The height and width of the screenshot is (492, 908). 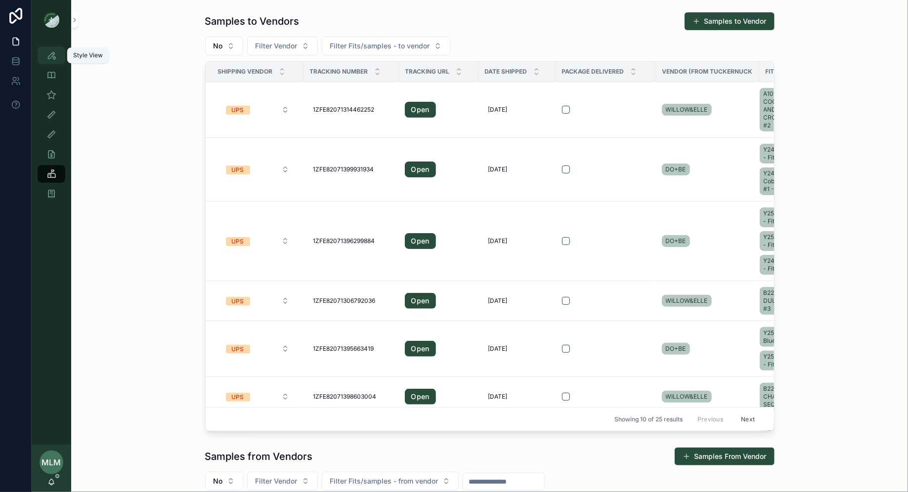 What do you see at coordinates (788, 337) in the screenshot?
I see `a: Y25236T - Light Blue - Fit #3` at bounding box center [788, 337].